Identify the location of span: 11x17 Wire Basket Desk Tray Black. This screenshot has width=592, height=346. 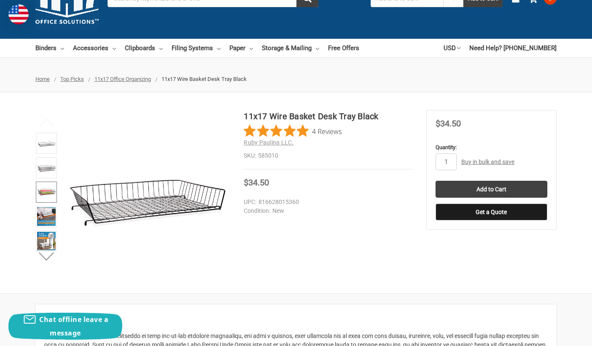
(204, 79).